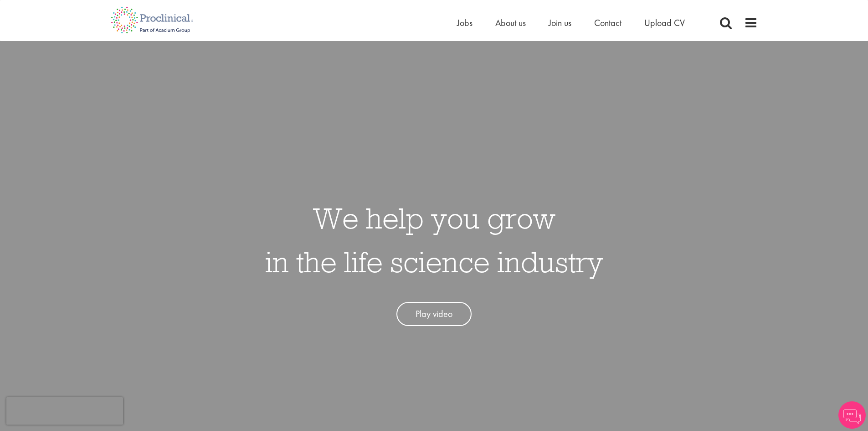  Describe the element at coordinates (560, 22) in the screenshot. I see `span: Join us` at that location.